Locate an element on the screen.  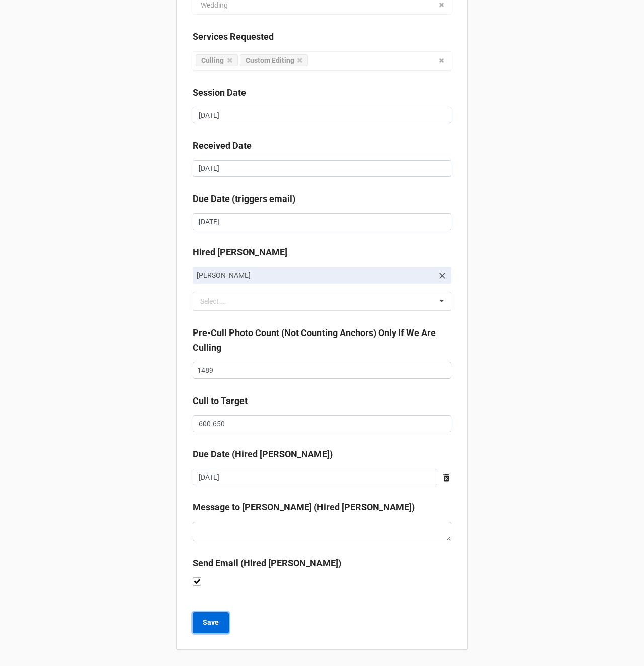
label: Received Date is located at coordinates (222, 146).